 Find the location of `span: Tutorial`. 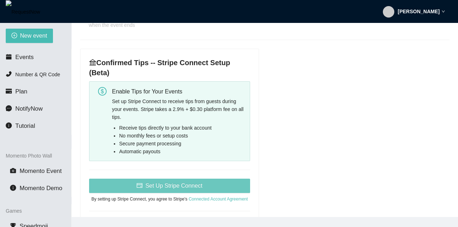

span: Tutorial is located at coordinates (25, 126).